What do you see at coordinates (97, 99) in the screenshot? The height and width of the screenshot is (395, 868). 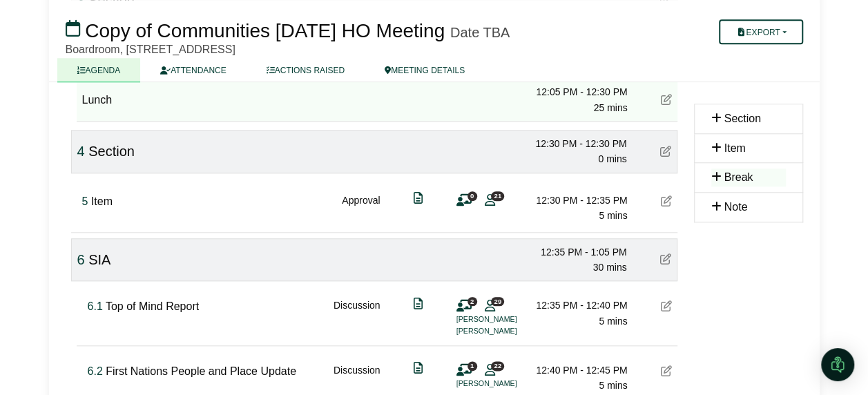 I see `span: Lunch` at bounding box center [97, 99].